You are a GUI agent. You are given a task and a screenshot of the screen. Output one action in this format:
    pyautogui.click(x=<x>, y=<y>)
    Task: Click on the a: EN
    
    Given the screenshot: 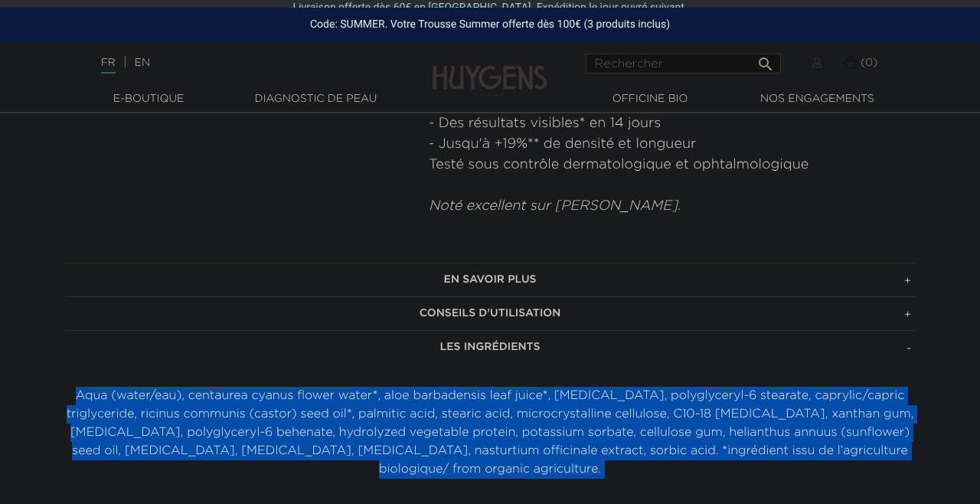 What is the action you would take?
    pyautogui.click(x=142, y=63)
    